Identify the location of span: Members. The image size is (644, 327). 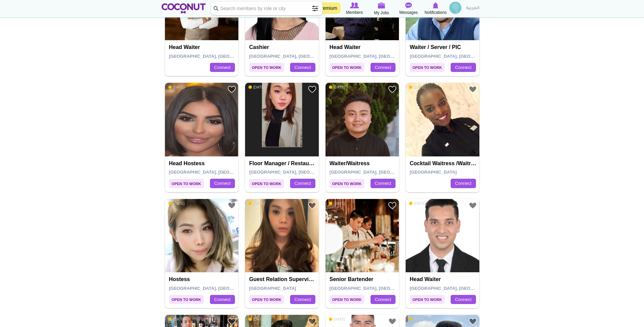
(354, 12).